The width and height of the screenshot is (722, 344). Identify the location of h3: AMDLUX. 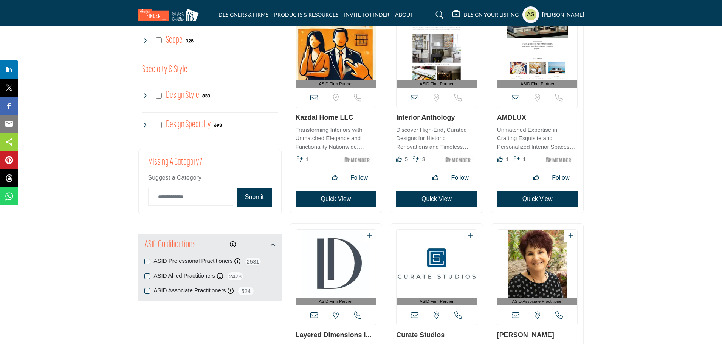
(538, 118).